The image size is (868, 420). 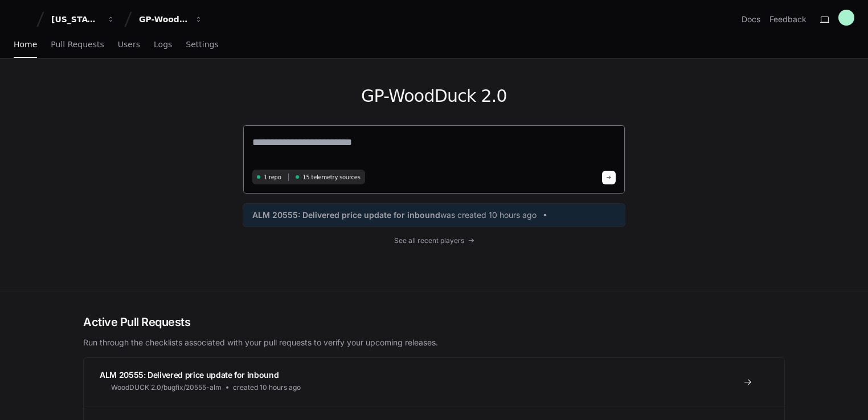 What do you see at coordinates (163, 45) in the screenshot?
I see `a: Logs` at bounding box center [163, 45].